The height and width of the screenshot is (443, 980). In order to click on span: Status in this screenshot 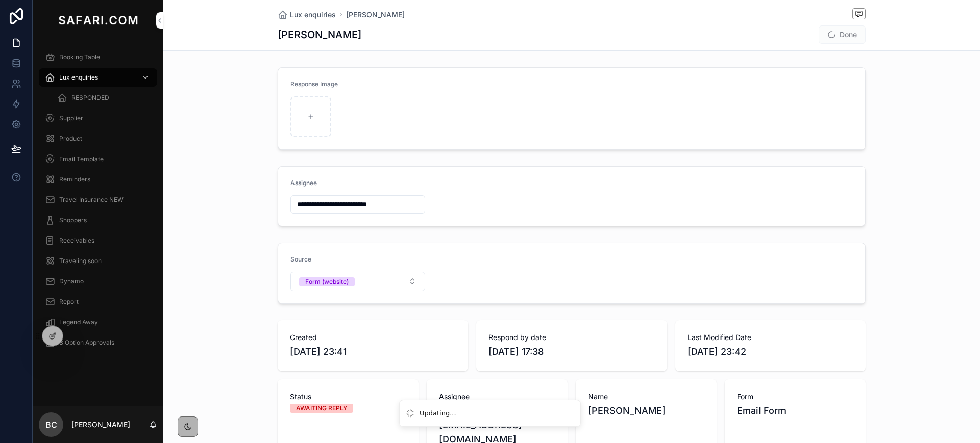, I will do `click(348, 397)`.